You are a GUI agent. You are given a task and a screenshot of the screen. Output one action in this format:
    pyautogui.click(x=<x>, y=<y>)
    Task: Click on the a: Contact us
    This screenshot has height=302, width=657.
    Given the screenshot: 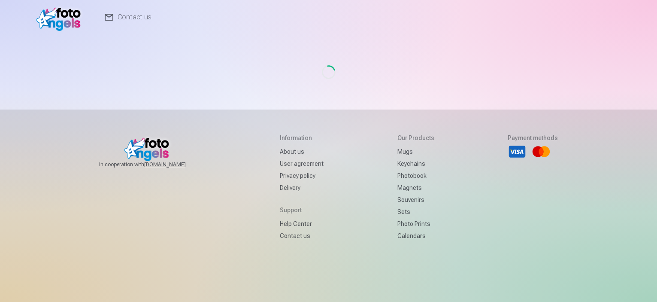 What is the action you would take?
    pyautogui.click(x=302, y=236)
    